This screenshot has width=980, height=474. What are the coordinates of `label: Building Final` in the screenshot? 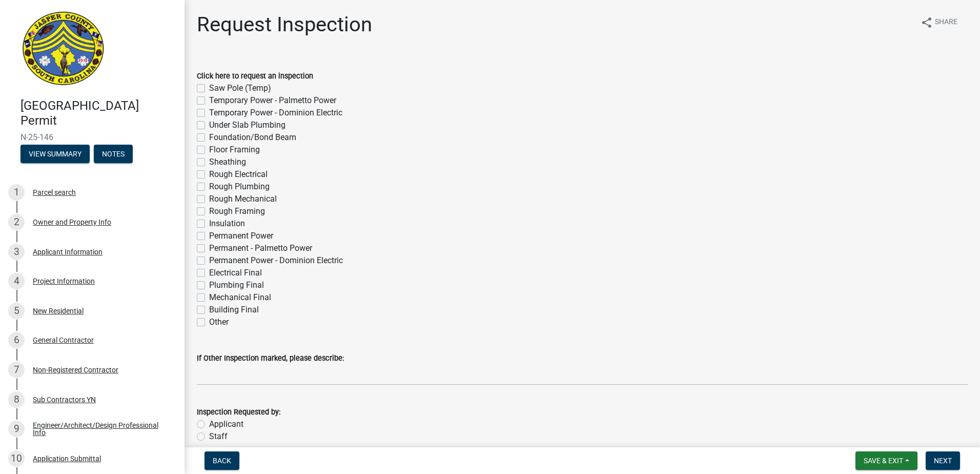 It's located at (233, 310).